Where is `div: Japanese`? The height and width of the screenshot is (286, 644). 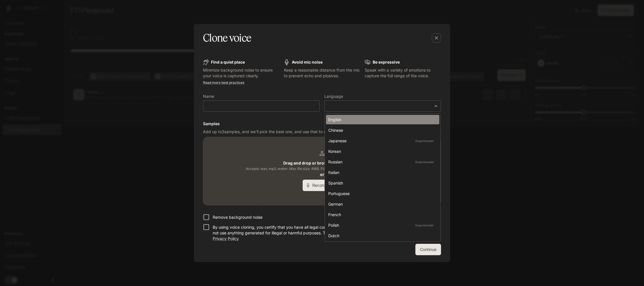
div: Japanese is located at coordinates (382, 141).